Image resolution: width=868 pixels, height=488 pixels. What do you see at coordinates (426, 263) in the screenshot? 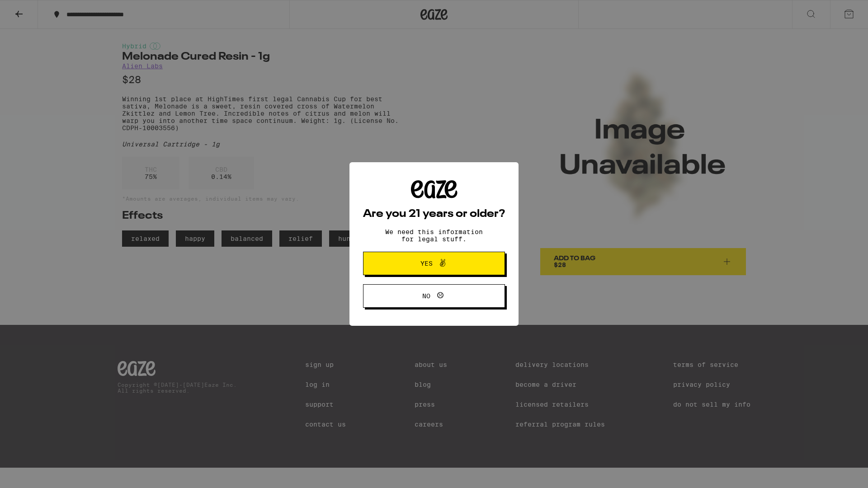
I see `span: Yes` at bounding box center [426, 263].